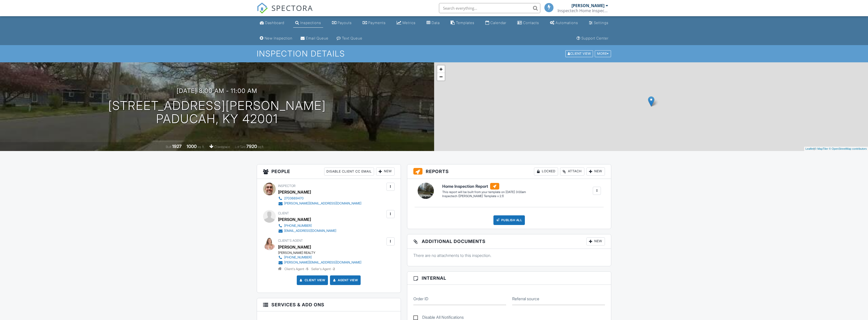 The height and width of the screenshot is (320, 868). What do you see at coordinates (222, 147) in the screenshot?
I see `span: crawlspace` at bounding box center [222, 147].